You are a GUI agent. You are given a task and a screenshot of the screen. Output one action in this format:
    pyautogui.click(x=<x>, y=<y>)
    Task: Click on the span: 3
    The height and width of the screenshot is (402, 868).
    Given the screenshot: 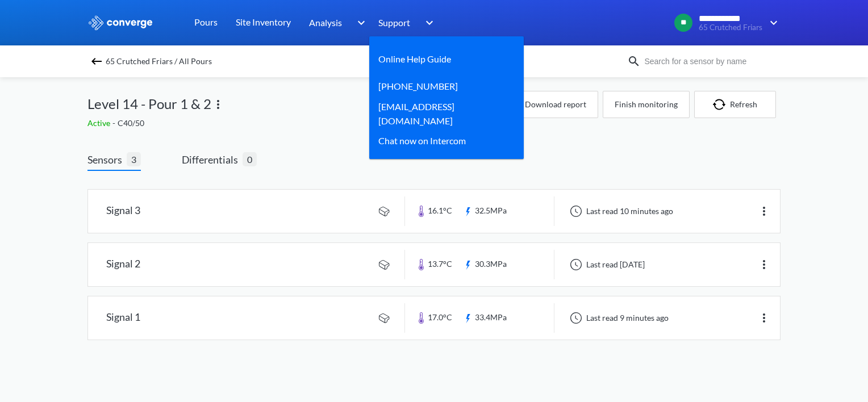 What is the action you would take?
    pyautogui.click(x=134, y=159)
    